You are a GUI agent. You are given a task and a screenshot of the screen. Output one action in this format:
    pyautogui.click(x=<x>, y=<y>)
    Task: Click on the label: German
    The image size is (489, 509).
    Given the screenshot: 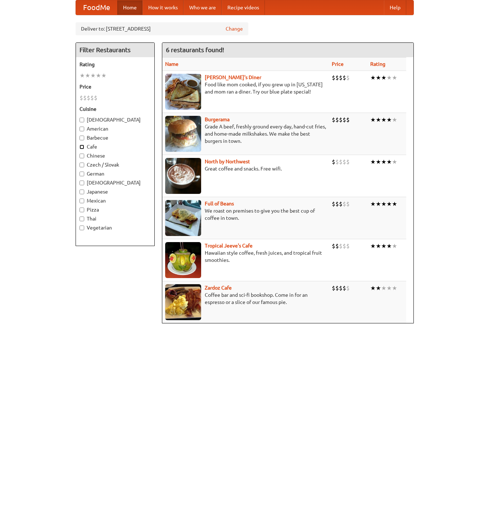 What is the action you would take?
    pyautogui.click(x=115, y=174)
    